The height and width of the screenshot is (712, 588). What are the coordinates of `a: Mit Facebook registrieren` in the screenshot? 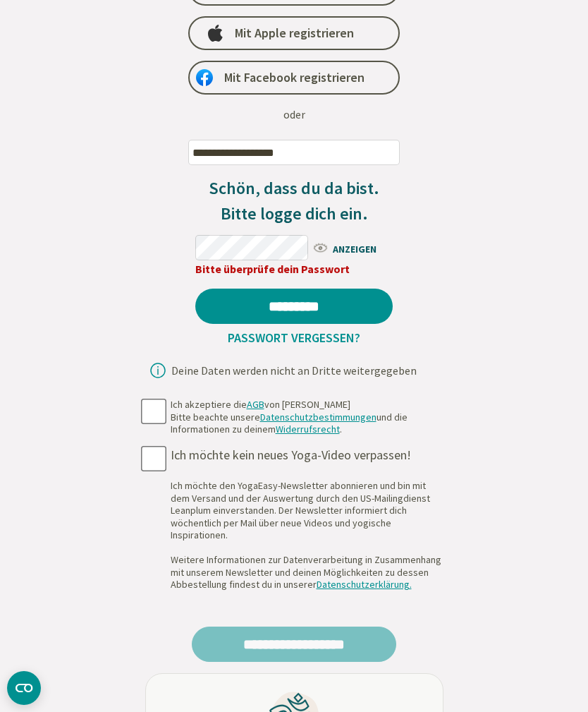 It's located at (294, 78).